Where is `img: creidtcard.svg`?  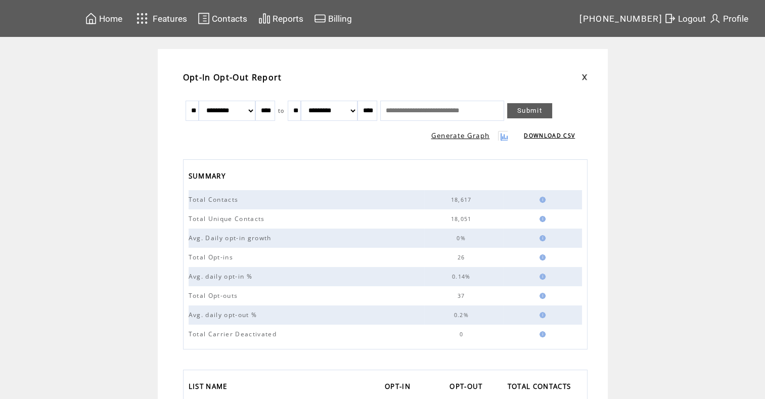
img: creidtcard.svg is located at coordinates (320, 18).